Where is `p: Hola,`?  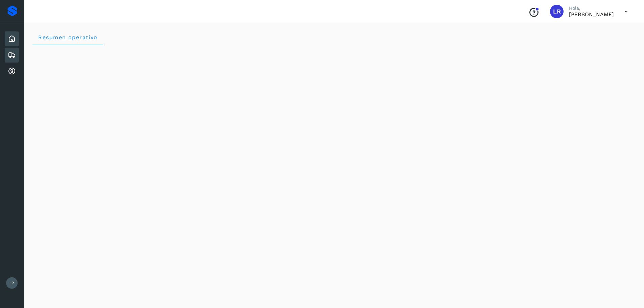
p: Hola, is located at coordinates (591, 8).